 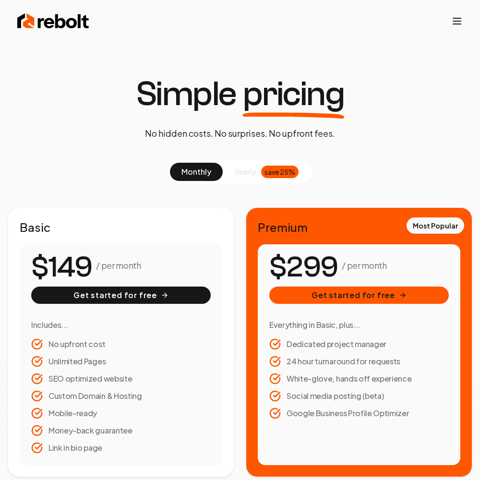 I want to click on li: Social media posting (beta), so click(x=359, y=396).